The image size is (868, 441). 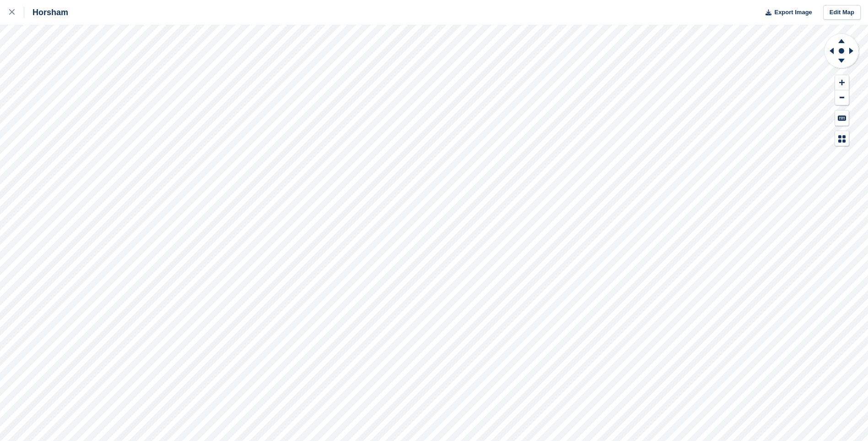 I want to click on span: Export Image, so click(x=793, y=13).